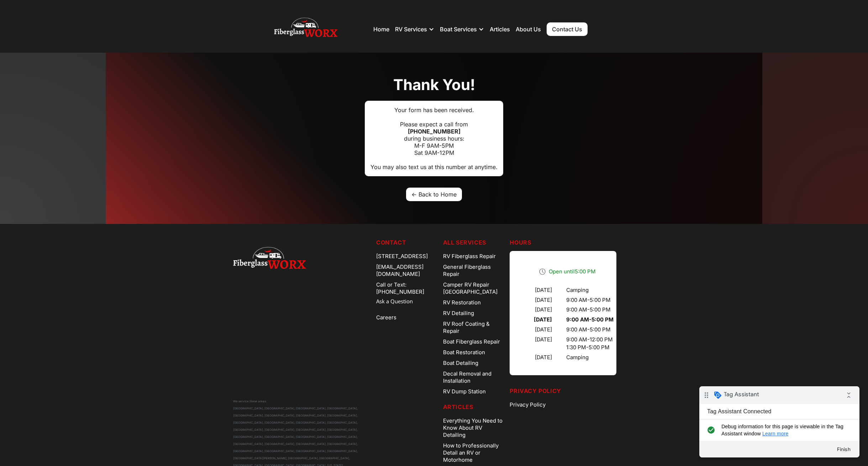 Image resolution: width=868 pixels, height=466 pixels. I want to click on h5: Hours, so click(572, 243).